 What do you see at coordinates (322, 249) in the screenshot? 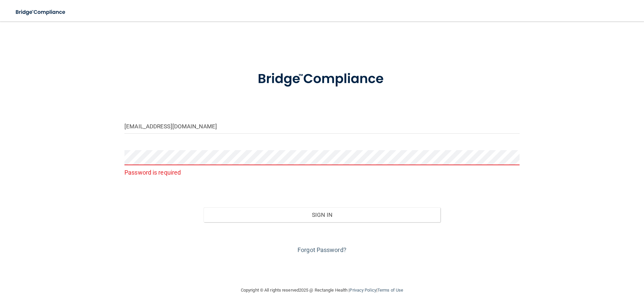
I see `a: Forgot Password?` at bounding box center [322, 249].